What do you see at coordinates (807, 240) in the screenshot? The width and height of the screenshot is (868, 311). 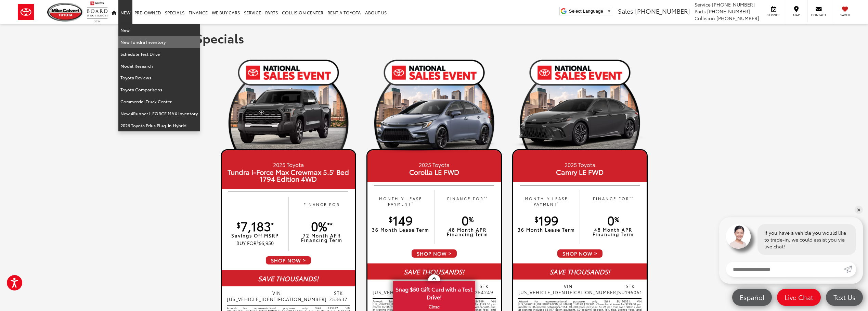 I see `div: If you have a vehicle you would like to trade-in, we could assist you via live chat!` at bounding box center [807, 240].